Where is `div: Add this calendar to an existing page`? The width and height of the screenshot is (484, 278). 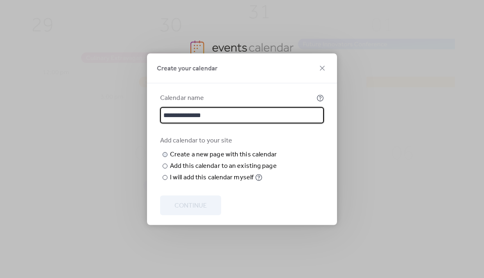
div: Add this calendar to an existing page is located at coordinates (223, 166).